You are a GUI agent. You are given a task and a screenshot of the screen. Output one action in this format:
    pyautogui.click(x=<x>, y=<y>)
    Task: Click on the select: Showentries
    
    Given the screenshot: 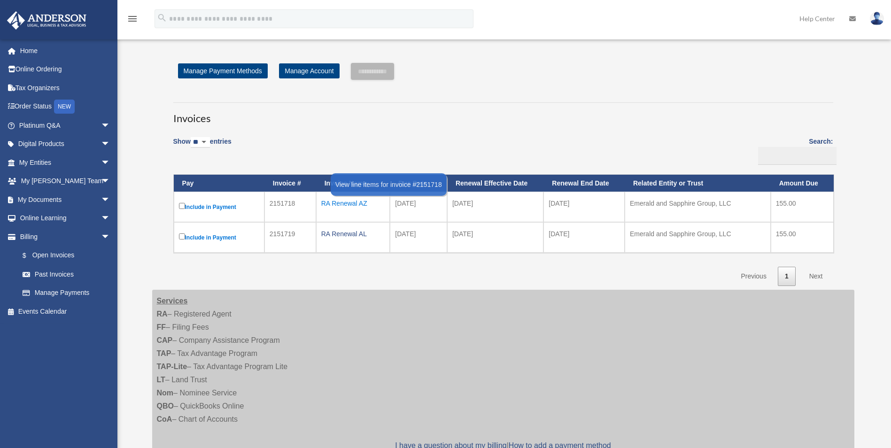 What is the action you would take?
    pyautogui.click(x=200, y=142)
    